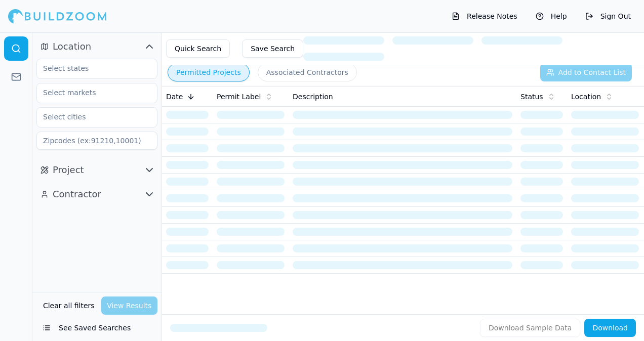  I want to click on button: See Saved Searches, so click(97, 328).